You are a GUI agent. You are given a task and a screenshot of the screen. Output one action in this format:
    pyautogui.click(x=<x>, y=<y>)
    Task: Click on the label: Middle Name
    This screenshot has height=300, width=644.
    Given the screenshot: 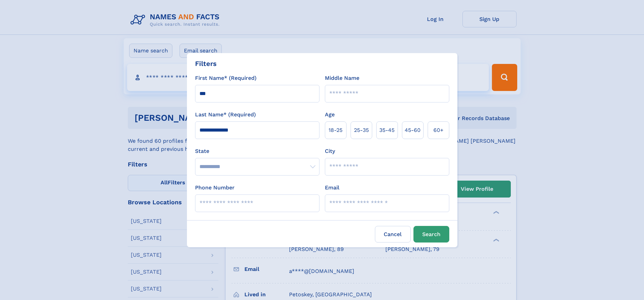 What is the action you would take?
    pyautogui.click(x=342, y=78)
    